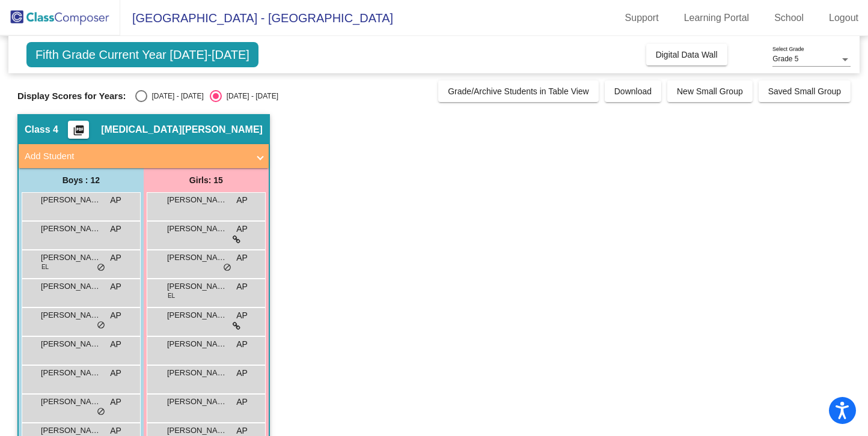 Image resolution: width=868 pixels, height=436 pixels. I want to click on span: Class 4, so click(42, 130).